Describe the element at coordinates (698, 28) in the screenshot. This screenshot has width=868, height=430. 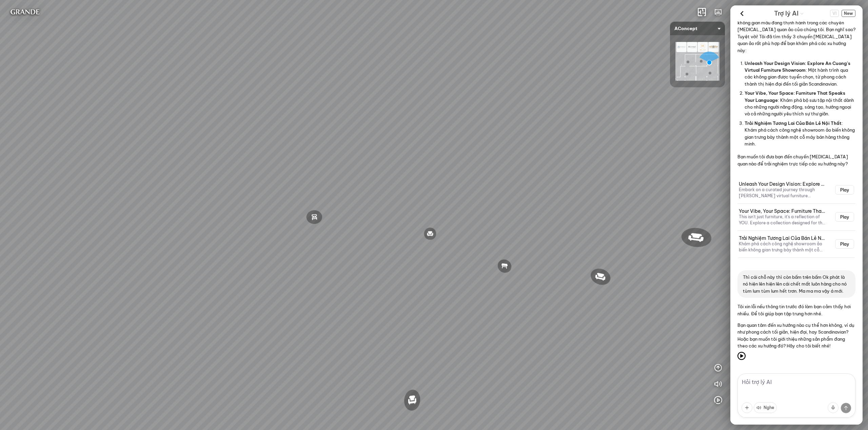
I see `span: AConcept` at that location.